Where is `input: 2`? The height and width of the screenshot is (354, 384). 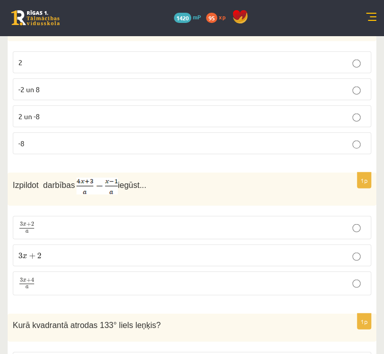
input: 2 is located at coordinates (356, 64).